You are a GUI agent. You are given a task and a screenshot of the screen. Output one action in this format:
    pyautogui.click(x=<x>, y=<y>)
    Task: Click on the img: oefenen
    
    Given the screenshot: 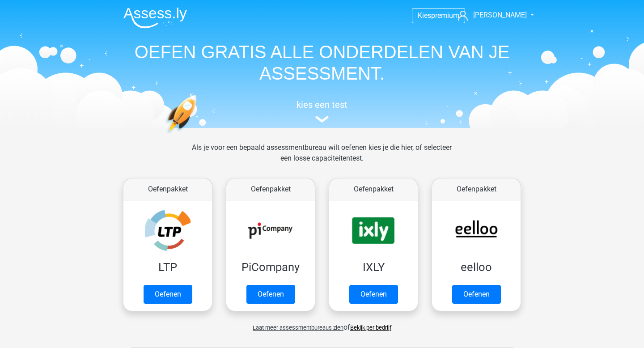 What is the action you would take?
    pyautogui.click(x=198, y=135)
    